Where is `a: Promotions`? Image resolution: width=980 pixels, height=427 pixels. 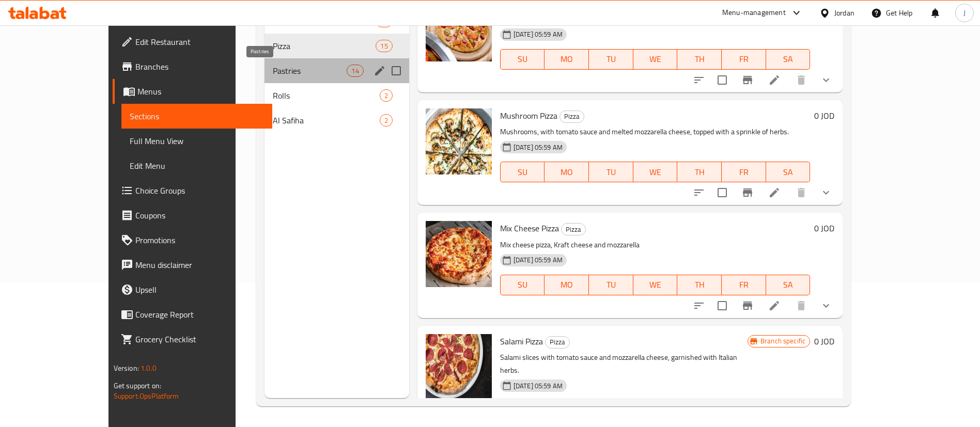
a: Promotions is located at coordinates (192, 240).